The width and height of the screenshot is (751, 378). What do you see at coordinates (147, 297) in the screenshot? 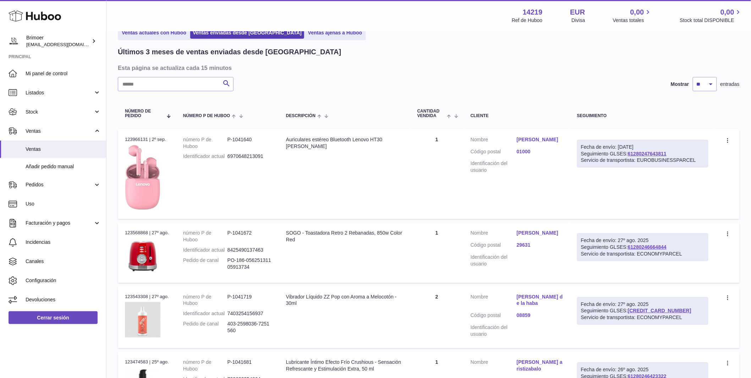
I see `div: 123543308 | 27º ago.` at bounding box center [147, 297].